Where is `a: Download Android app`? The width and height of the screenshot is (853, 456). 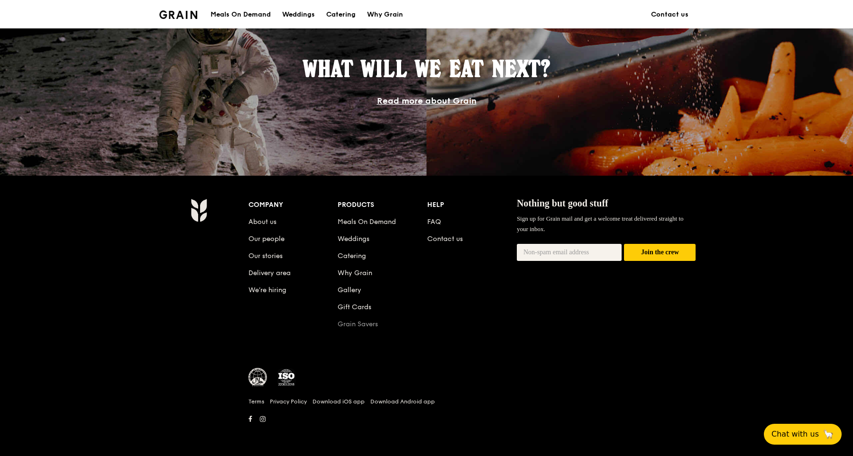
a: Download Android app is located at coordinates (402, 402).